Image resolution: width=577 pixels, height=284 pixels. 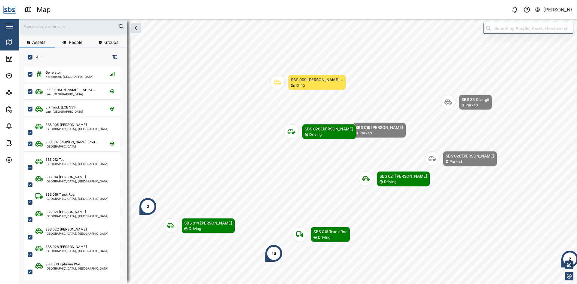 What do you see at coordinates (23, 93) in the screenshot?
I see `div: Sites` at bounding box center [23, 93].